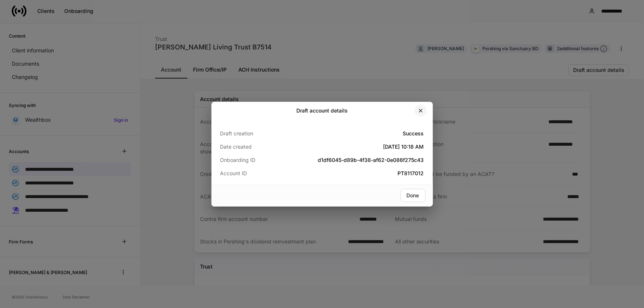  Describe the element at coordinates (413, 195) in the screenshot. I see `div: Done` at that location.